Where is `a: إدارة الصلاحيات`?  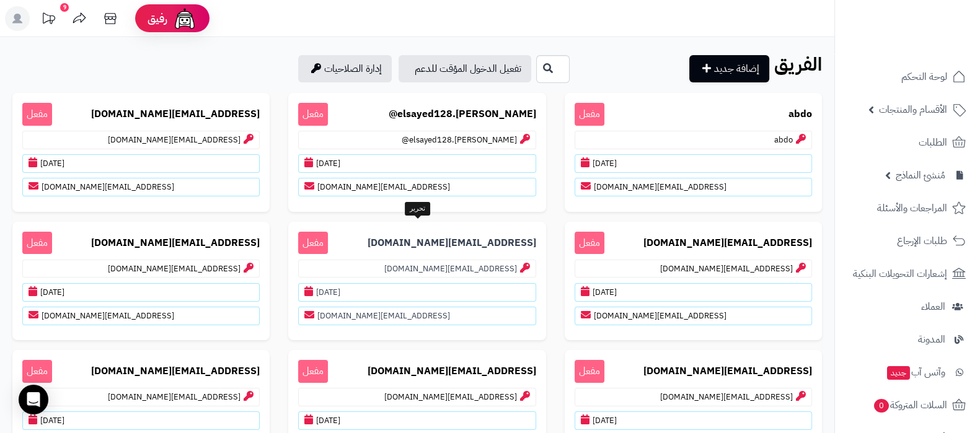
a: إدارة الصلاحيات is located at coordinates (345, 69).